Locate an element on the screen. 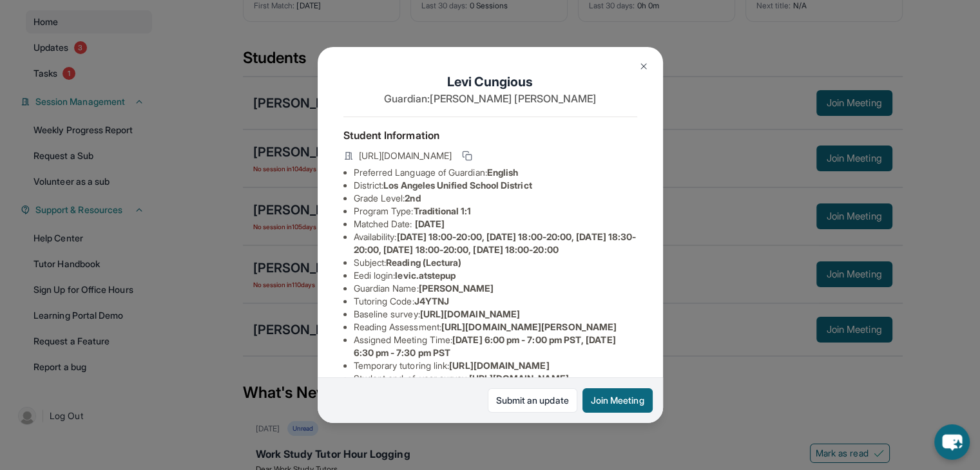  span: English is located at coordinates (502, 172).